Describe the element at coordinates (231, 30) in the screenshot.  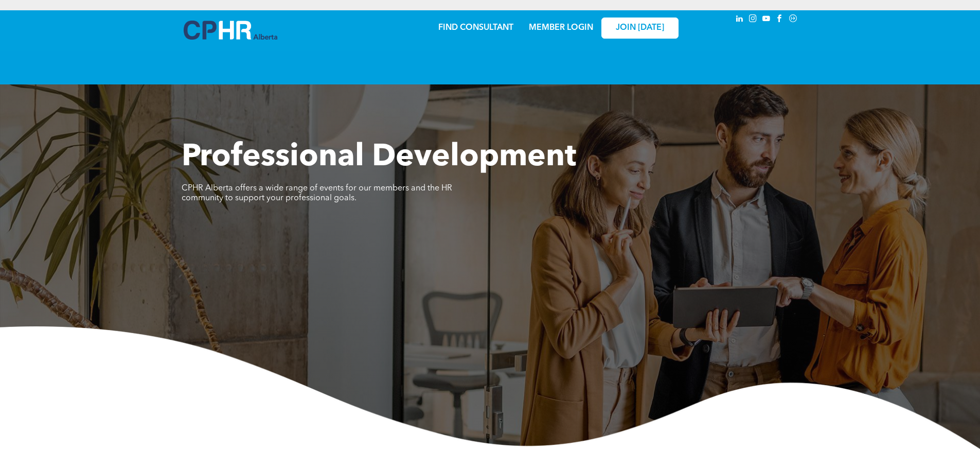
I see `img: A blue and white logo for cp alberta` at that location.